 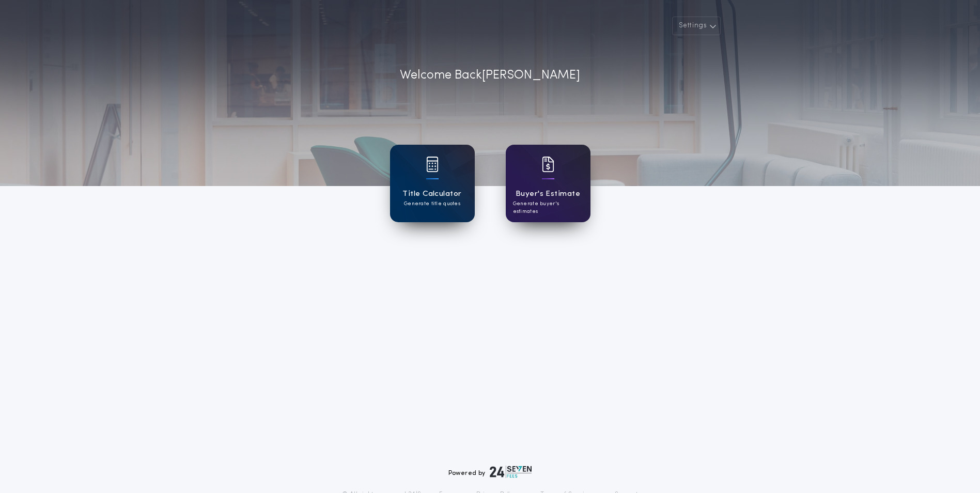 I want to click on div: Powered by, so click(x=490, y=471).